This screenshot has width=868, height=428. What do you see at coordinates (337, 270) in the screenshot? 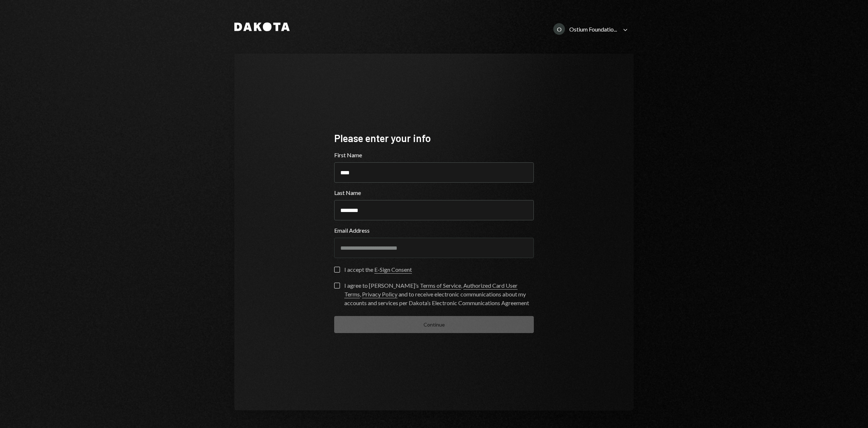
I see `button: I accept the E-Sign Consent` at bounding box center [337, 270].